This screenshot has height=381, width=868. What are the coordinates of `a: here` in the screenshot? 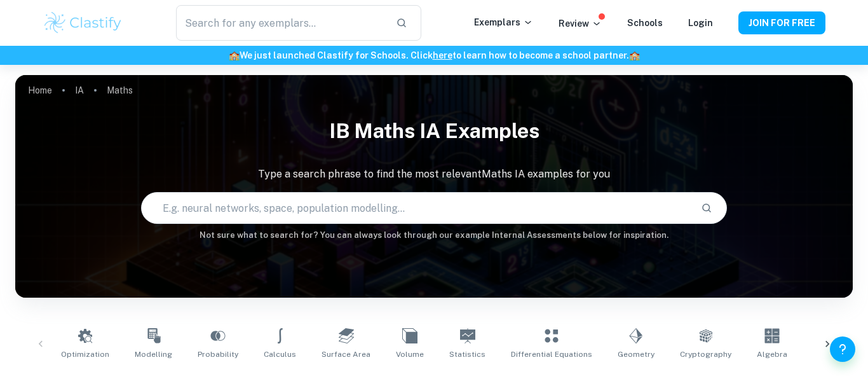 It's located at (442, 55).